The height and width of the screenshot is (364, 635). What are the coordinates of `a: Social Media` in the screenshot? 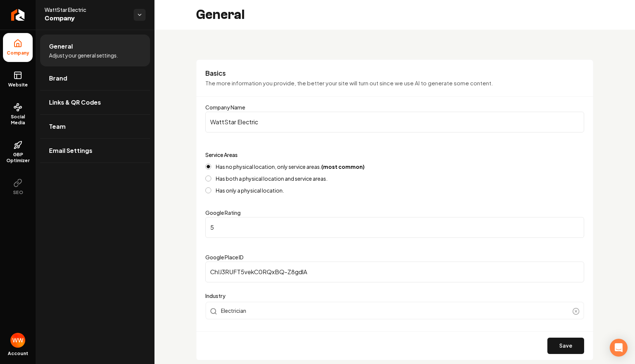 It's located at (18, 114).